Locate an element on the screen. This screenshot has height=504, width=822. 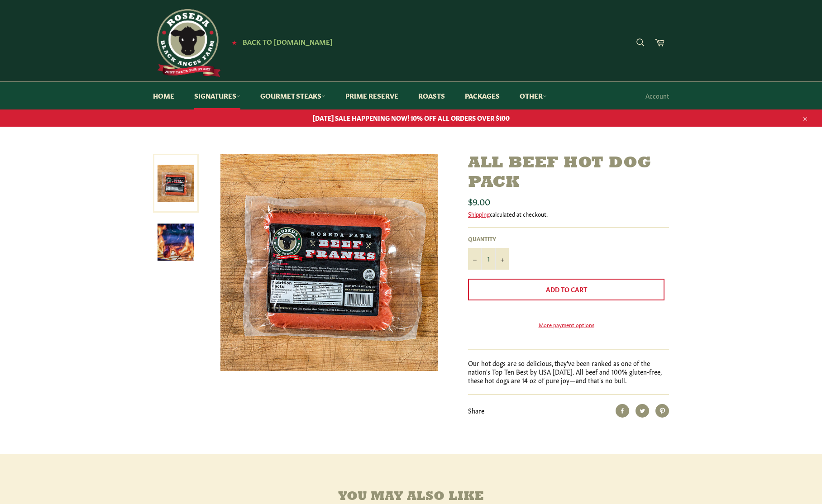
h1: All Beef Hot Dog Pack is located at coordinates (569, 173).